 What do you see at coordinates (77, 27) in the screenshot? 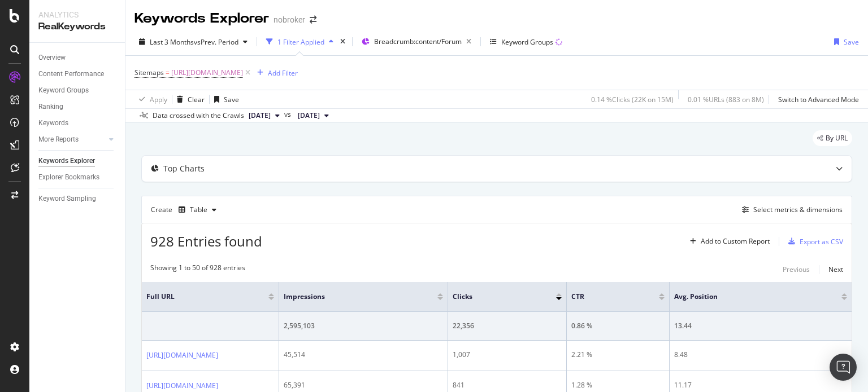
I see `div: RealKeywords` at bounding box center [77, 27].